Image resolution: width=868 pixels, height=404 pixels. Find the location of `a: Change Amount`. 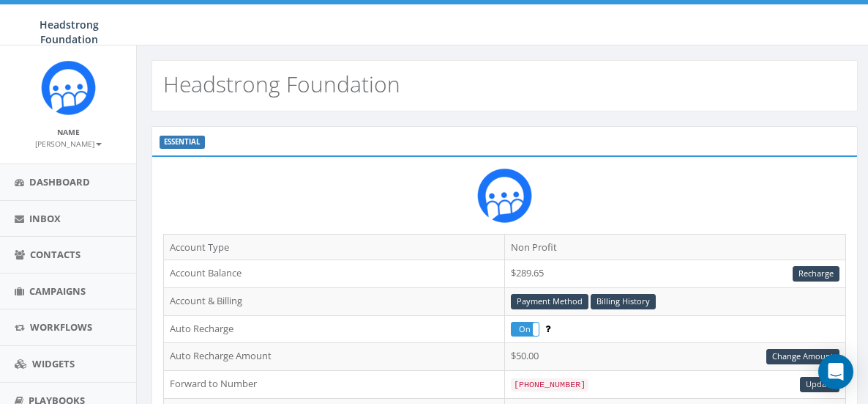

a: Change Amount is located at coordinates (803, 356).